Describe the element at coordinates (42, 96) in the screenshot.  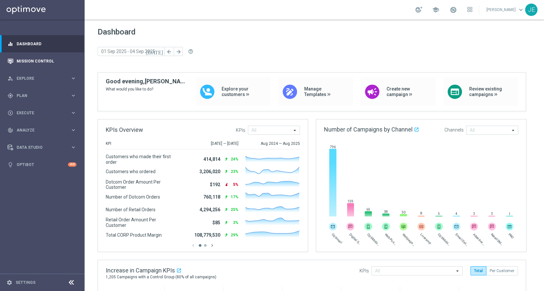
I see `button: gps_fixed Plan keyboard_arrow_right` at that location.